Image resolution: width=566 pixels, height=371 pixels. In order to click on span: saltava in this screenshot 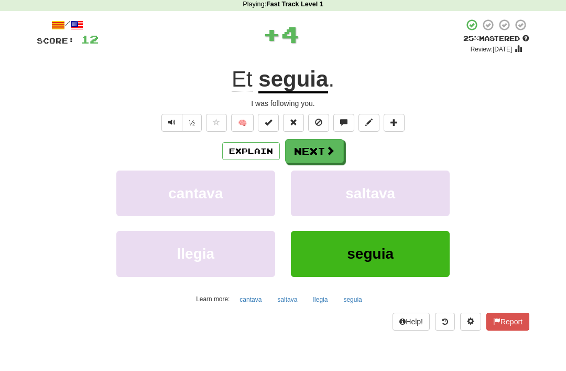, I will do `click(370, 193)`.